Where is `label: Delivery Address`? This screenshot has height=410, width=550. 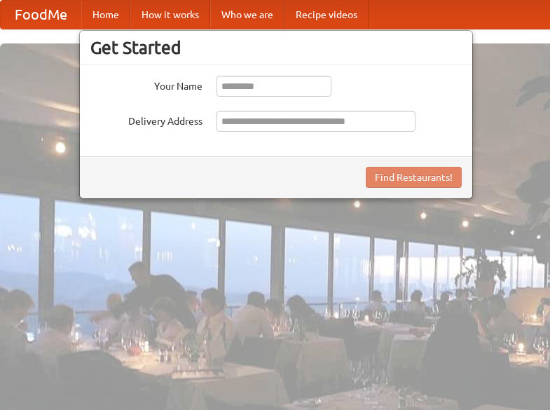
label: Delivery Address is located at coordinates (147, 119).